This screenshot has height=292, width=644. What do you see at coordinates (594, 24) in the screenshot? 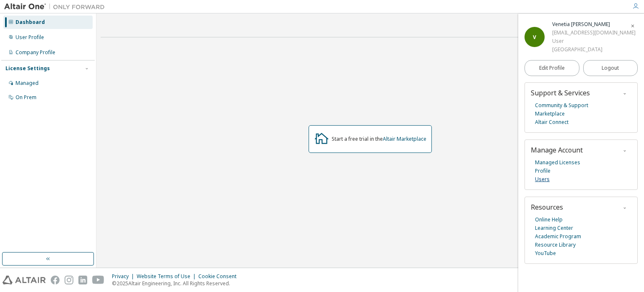
I see `div: Venetia Maria Oureilidi` at bounding box center [594, 24].